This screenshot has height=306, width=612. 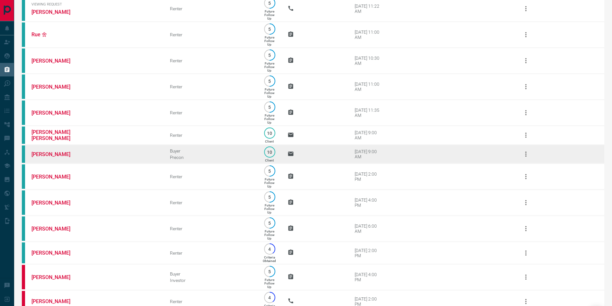 I want to click on p: Criteria Obtained, so click(x=269, y=259).